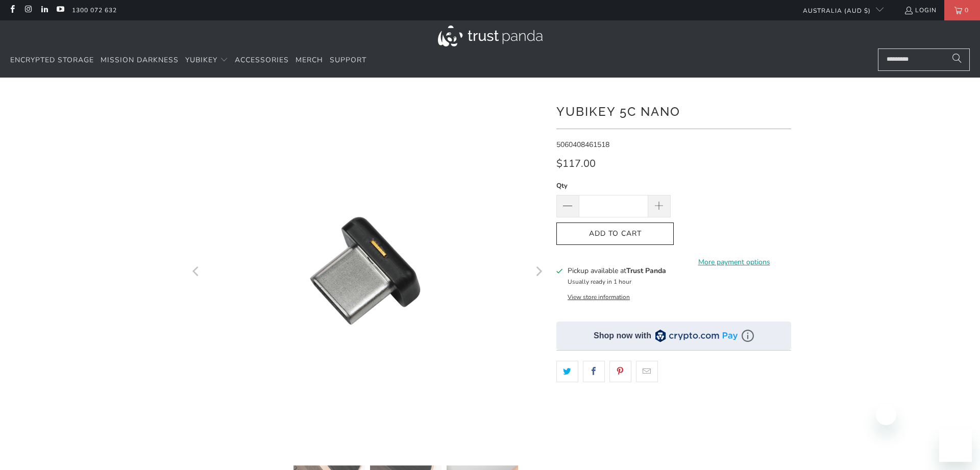 This screenshot has height=470, width=980. I want to click on nav: Translation missing: en.navigation.header.main_nav, so click(189, 60).